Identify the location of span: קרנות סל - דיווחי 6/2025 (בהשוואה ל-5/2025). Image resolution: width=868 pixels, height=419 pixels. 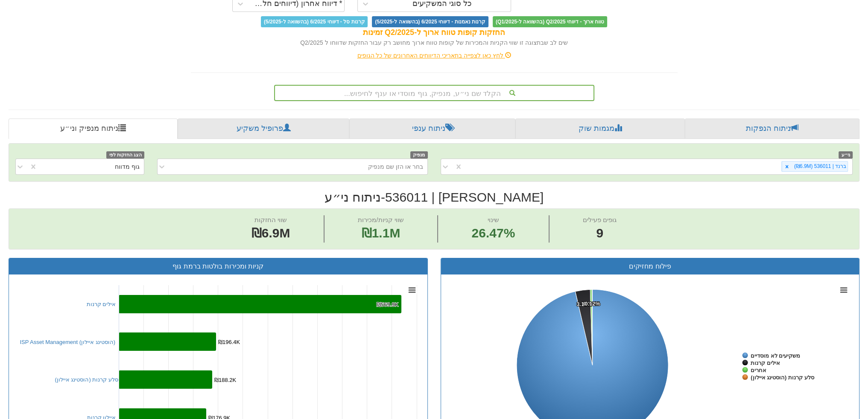
(314, 21).